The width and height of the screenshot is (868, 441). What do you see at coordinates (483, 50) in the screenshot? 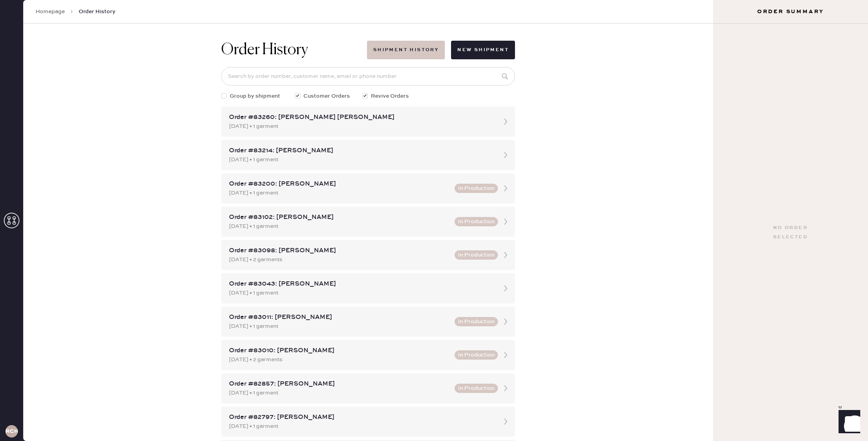
I see `button: New Shipment` at bounding box center [483, 50].